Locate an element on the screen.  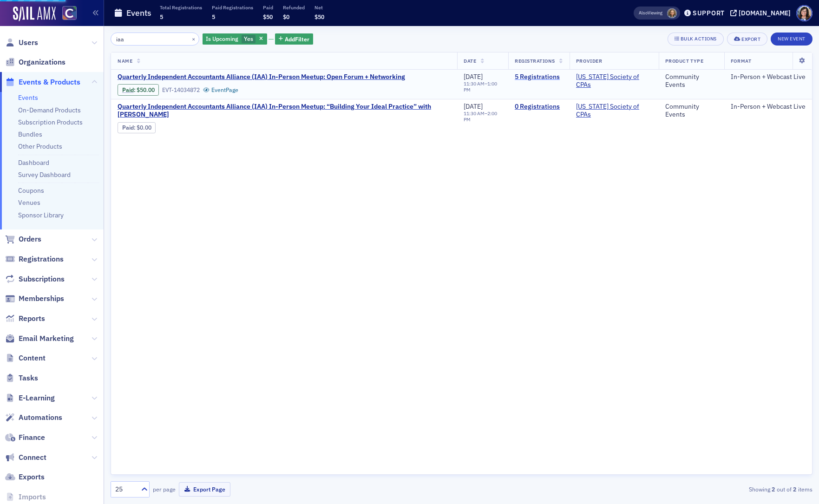
a: Events is located at coordinates (27, 98).